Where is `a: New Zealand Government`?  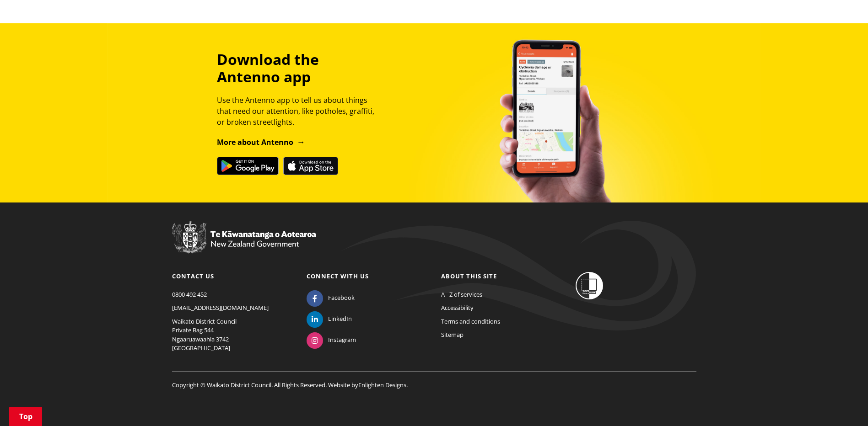 a: New Zealand Government is located at coordinates (244, 246).